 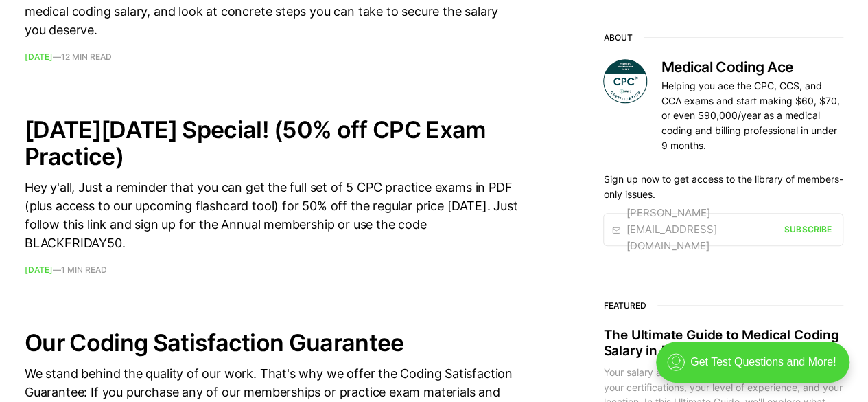 I want to click on p: Sign up now to get access to the library of members-only issues., so click(x=723, y=186).